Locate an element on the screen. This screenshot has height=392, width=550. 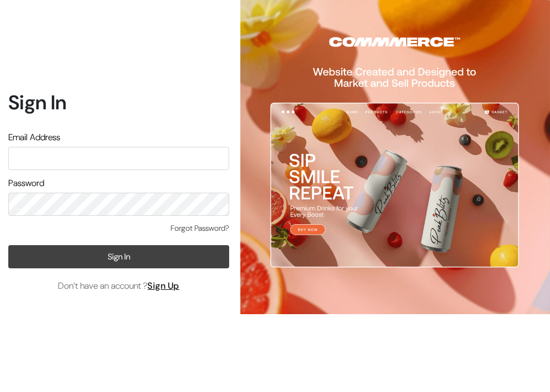
button: Sign In is located at coordinates (118, 257).